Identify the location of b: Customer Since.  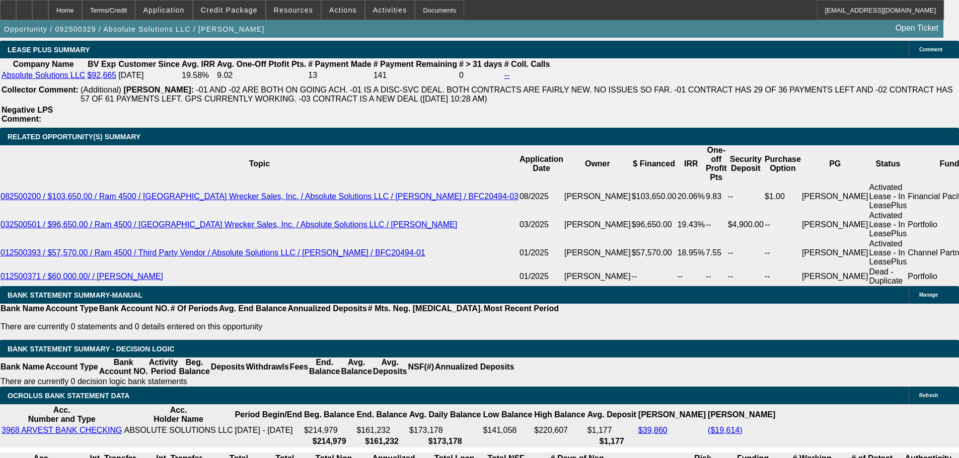
(149, 64).